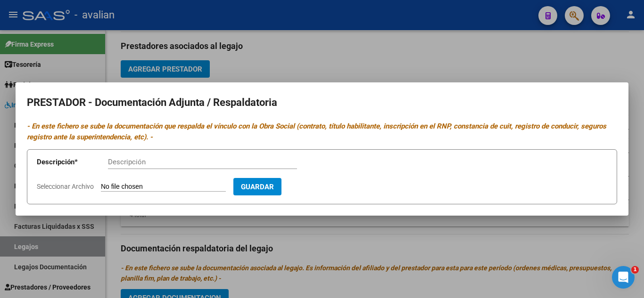 The image size is (644, 298). Describe the element at coordinates (316, 132) in the screenshot. I see `i: - En este fichero se sube la documentación que respalda el vínculo con la Obra Social (contrato, ...` at that location.